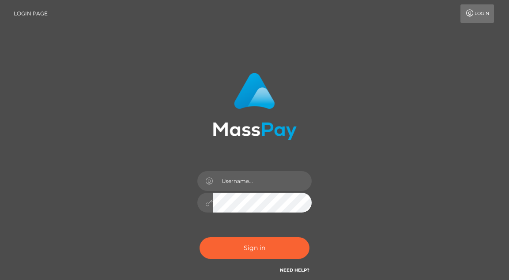 Image resolution: width=509 pixels, height=280 pixels. Describe the element at coordinates (255, 106) in the screenshot. I see `img: MassPay Login` at that location.